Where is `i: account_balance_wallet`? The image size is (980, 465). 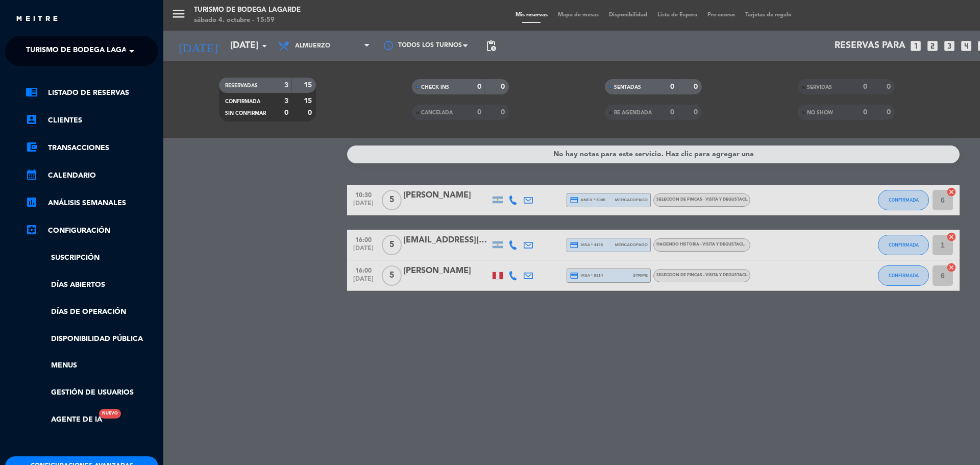
i: account_balance_wallet is located at coordinates (31, 147).